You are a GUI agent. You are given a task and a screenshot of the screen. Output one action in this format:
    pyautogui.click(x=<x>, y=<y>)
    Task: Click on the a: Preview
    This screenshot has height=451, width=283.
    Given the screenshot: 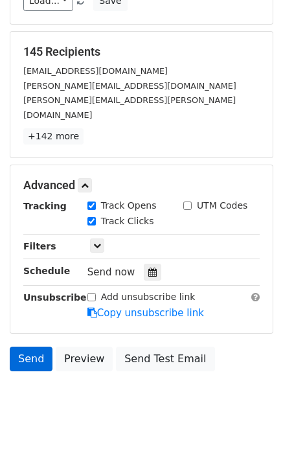 What is the action you would take?
    pyautogui.click(x=84, y=359)
    